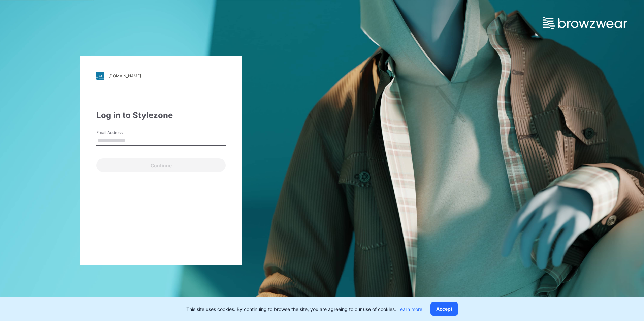 This screenshot has height=321, width=644. I want to click on p: This site uses cookies. By continuing to browse the site, you are agreeing to our use of cookies., so click(304, 309).